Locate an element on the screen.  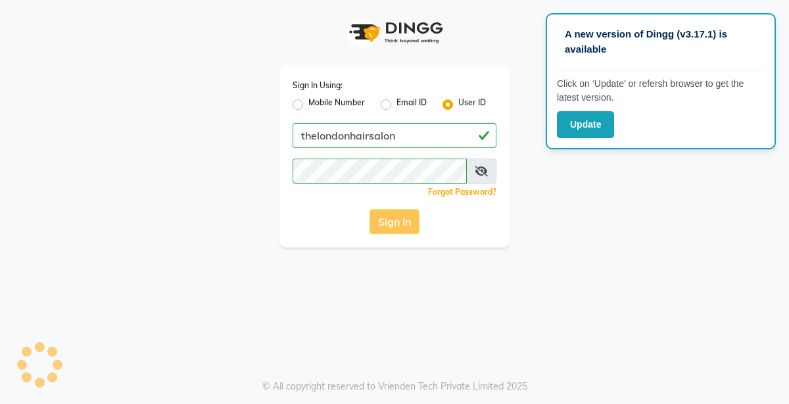
p: Click on ‘Update’ or refersh browser to get the latest version. is located at coordinates (661, 91).